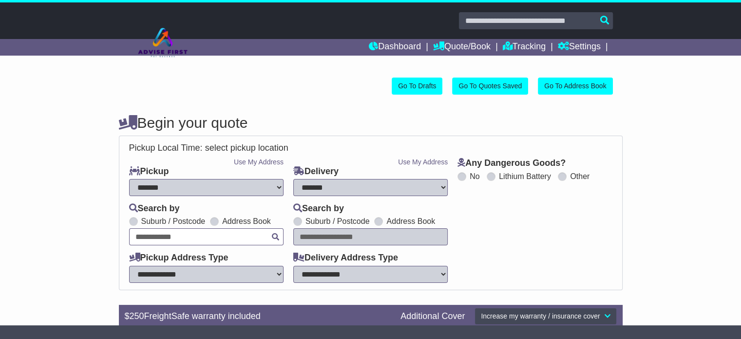 The height and width of the screenshot is (339, 741). Describe the element at coordinates (490, 86) in the screenshot. I see `a: Go To Quotes Saved` at that location.